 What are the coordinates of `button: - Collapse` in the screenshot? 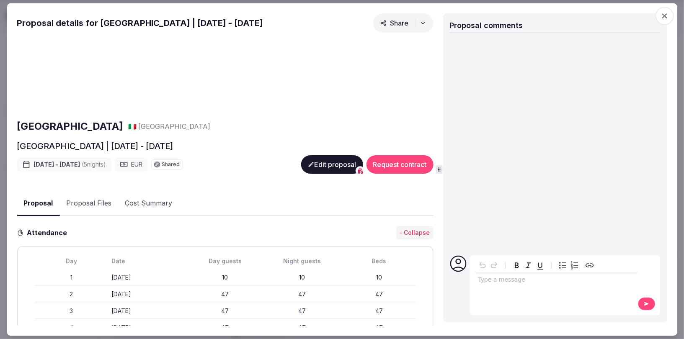 It's located at (415, 233).